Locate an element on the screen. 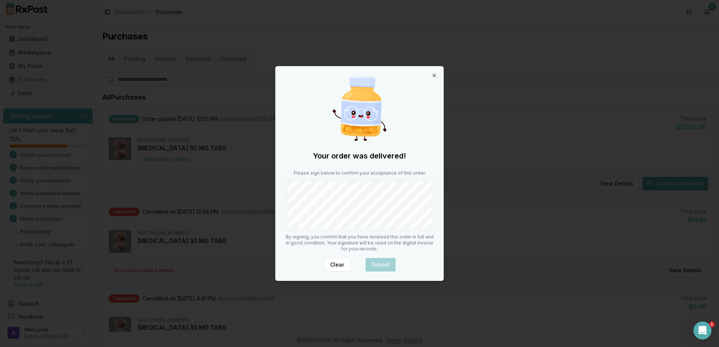 Image resolution: width=719 pixels, height=347 pixels. p: Please sign below to confirm your acceptance of this order. is located at coordinates (359, 173).